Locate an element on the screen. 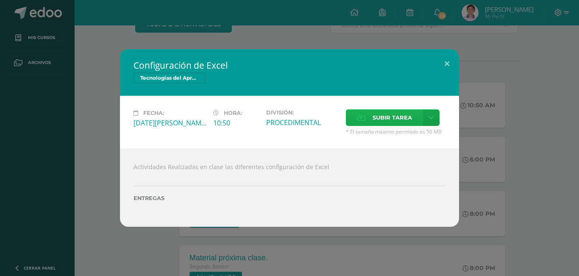 The height and width of the screenshot is (276, 579). label: Entregas is located at coordinates (289, 198).